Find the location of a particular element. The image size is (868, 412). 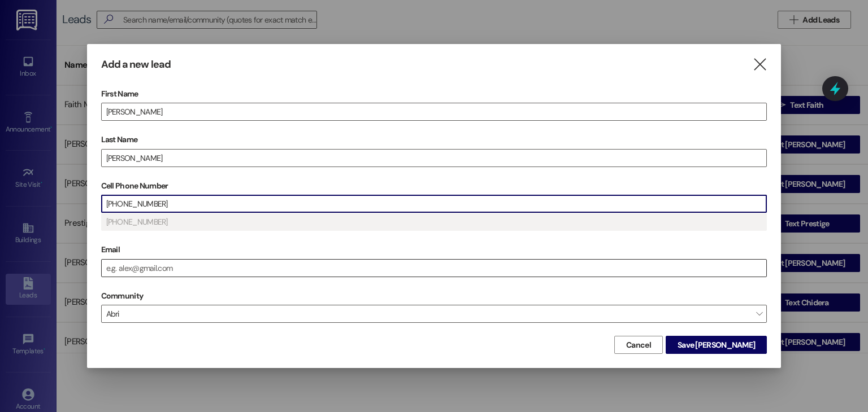

button: Cancel is located at coordinates (639, 345).